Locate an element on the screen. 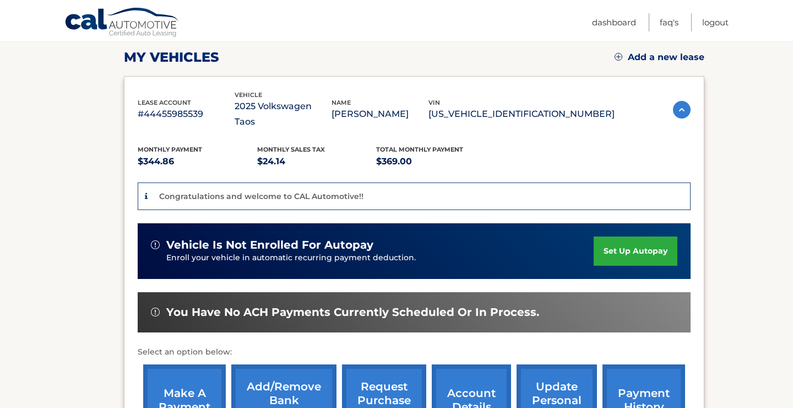 The height and width of the screenshot is (408, 793). p: $24.14 is located at coordinates (317, 161).